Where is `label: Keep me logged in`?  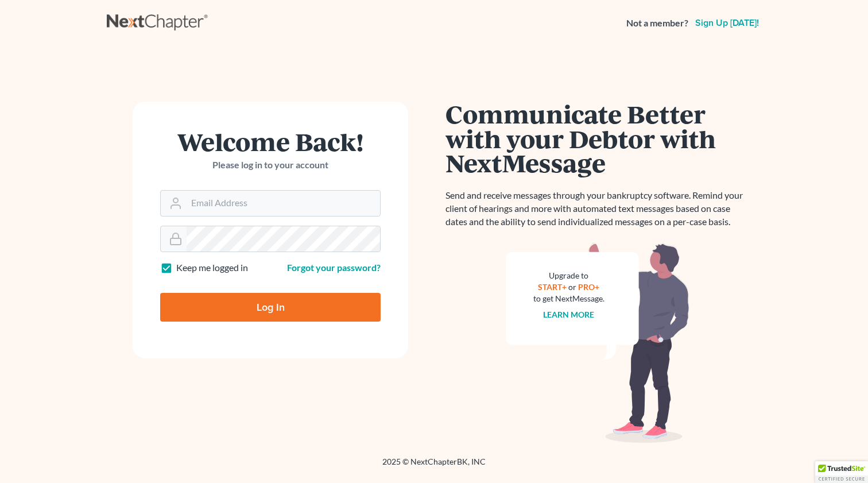 label: Keep me logged in is located at coordinates (212, 268).